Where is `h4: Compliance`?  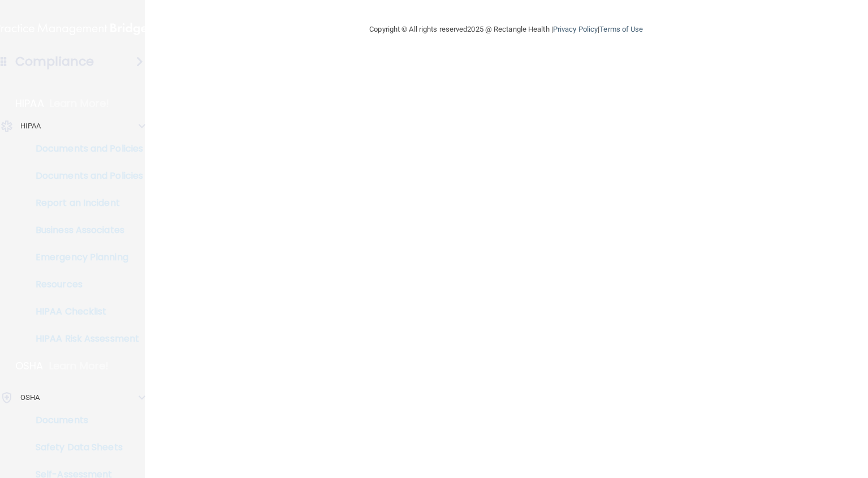
h4: Compliance is located at coordinates (55, 62).